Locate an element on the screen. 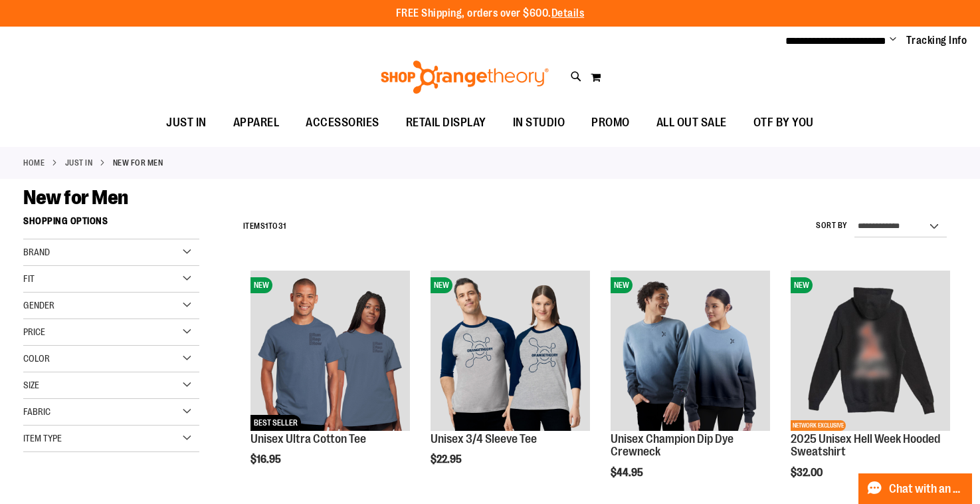 The width and height of the screenshot is (980, 504). img: Unisex 3/4 Sleeve Tee is located at coordinates (511, 350).